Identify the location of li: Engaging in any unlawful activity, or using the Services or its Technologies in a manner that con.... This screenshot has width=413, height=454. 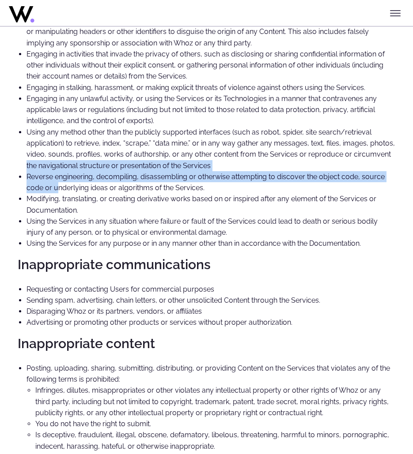
(210, 110).